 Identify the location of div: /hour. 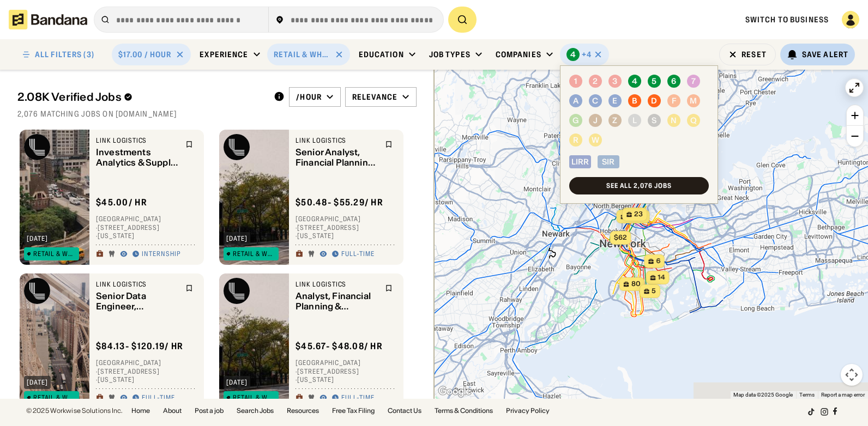
(309, 97).